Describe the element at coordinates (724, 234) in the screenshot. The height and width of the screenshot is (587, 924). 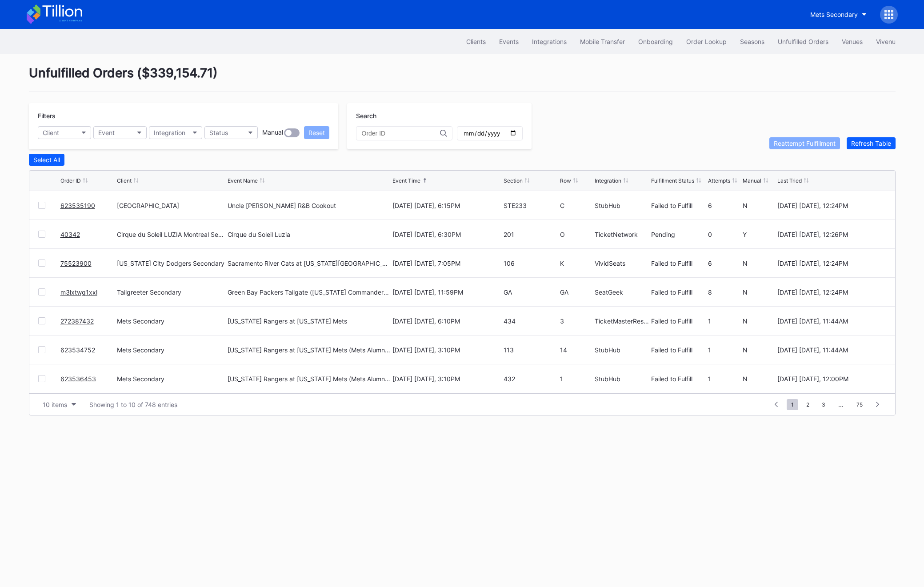
I see `div: 0` at that location.